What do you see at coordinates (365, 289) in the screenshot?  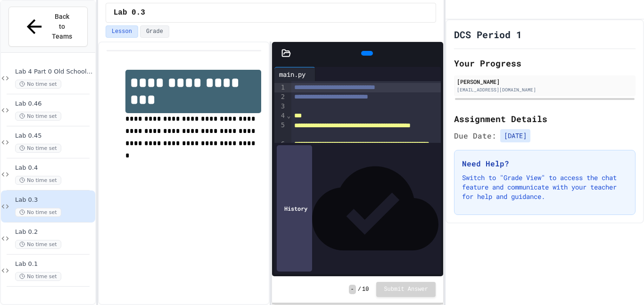 I see `span: 10` at bounding box center [365, 289].